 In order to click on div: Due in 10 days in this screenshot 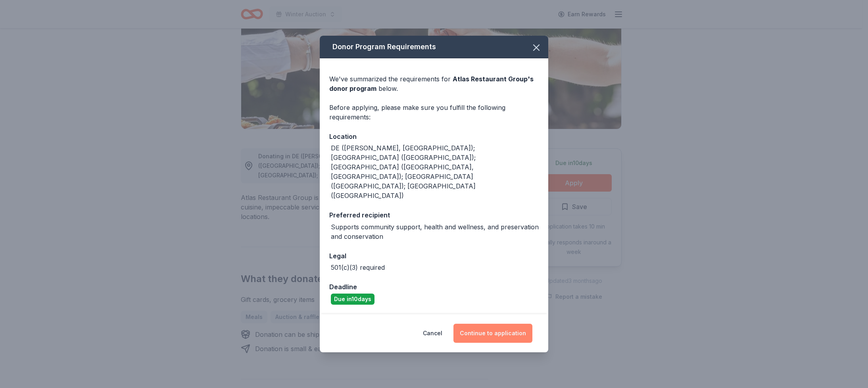, I will do `click(352, 299)`.